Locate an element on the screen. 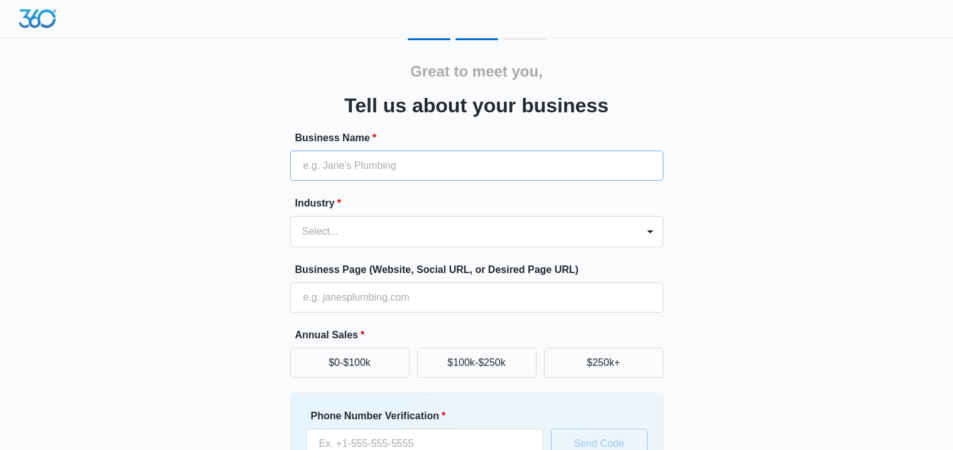  label: Business Name is located at coordinates (482, 138).